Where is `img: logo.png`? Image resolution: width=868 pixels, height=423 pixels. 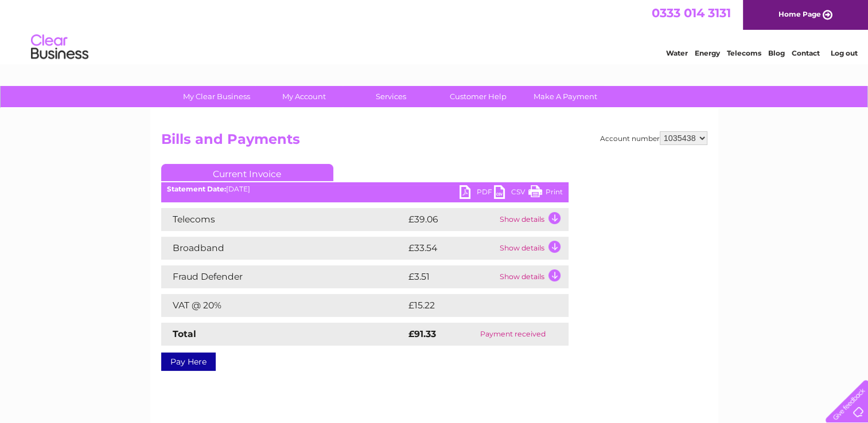 img: logo.png is located at coordinates (60, 47).